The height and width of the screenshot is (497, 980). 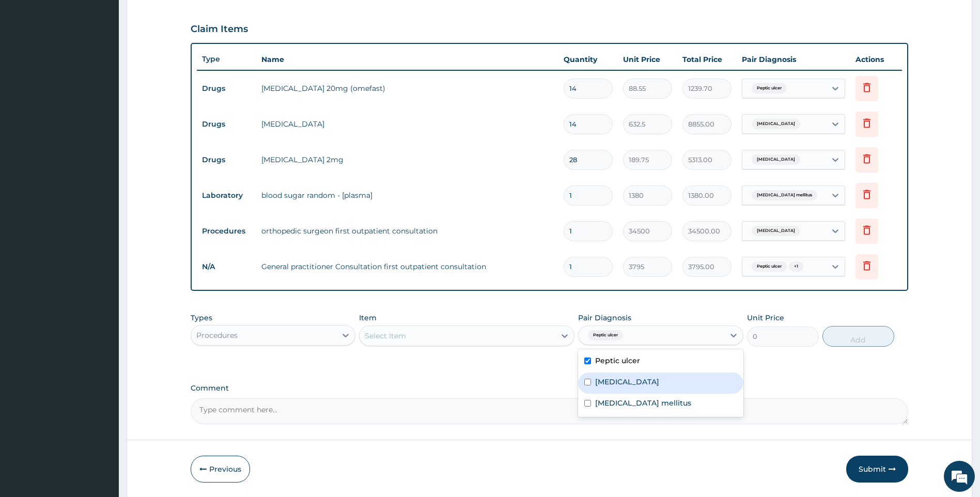 What do you see at coordinates (408, 196) in the screenshot?
I see `td: blood sugar random - [plasma]` at bounding box center [408, 196].